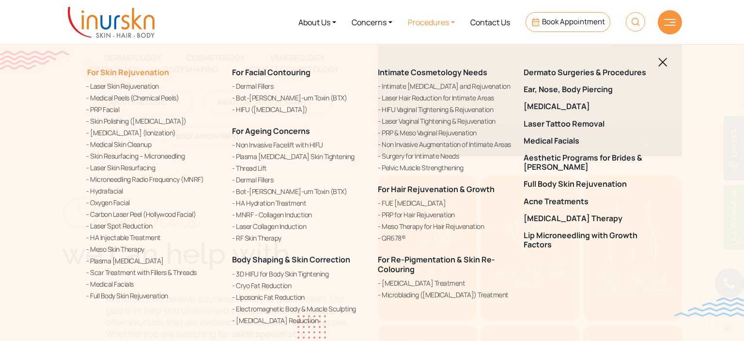 The image size is (744, 341). I want to click on a: Ear, Nose, Body Piercing, so click(591, 89).